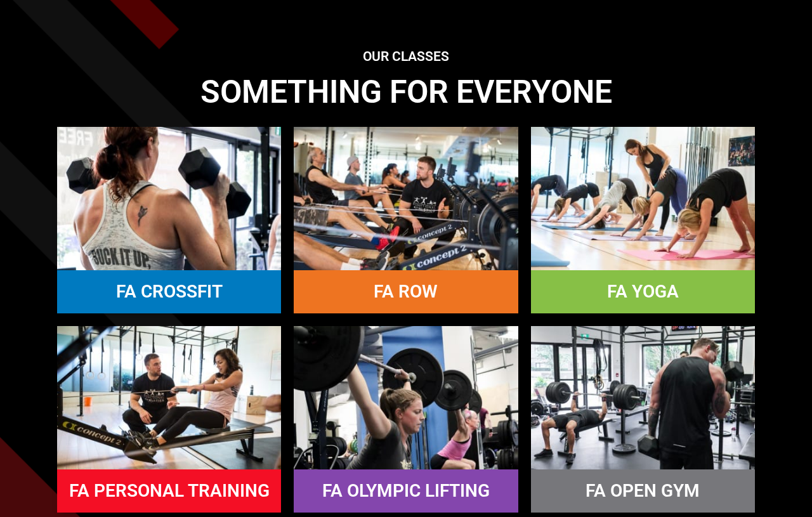 The width and height of the screenshot is (812, 517). Describe the element at coordinates (169, 291) in the screenshot. I see `a: FA CROSSFIT` at that location.